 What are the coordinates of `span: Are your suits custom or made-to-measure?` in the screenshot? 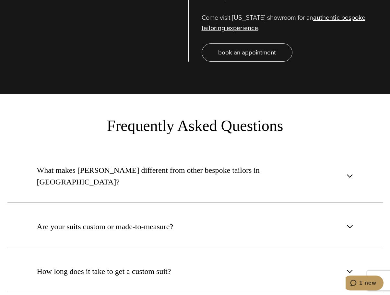 It's located at (105, 226).